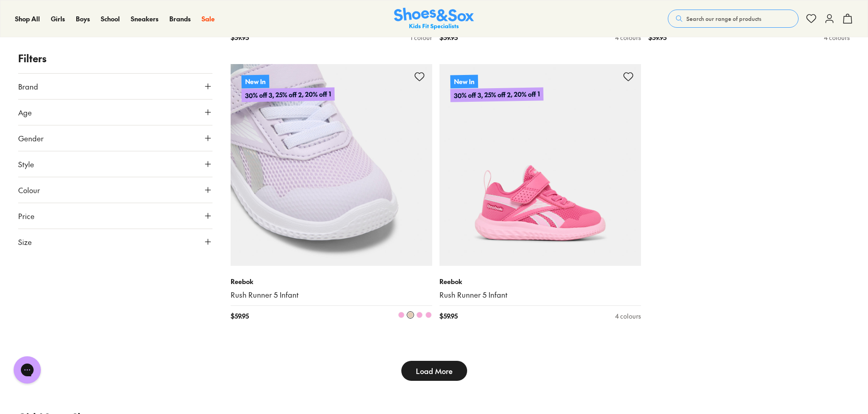 This screenshot has width=868, height=414. What do you see at coordinates (26, 164) in the screenshot?
I see `span: Style` at bounding box center [26, 164].